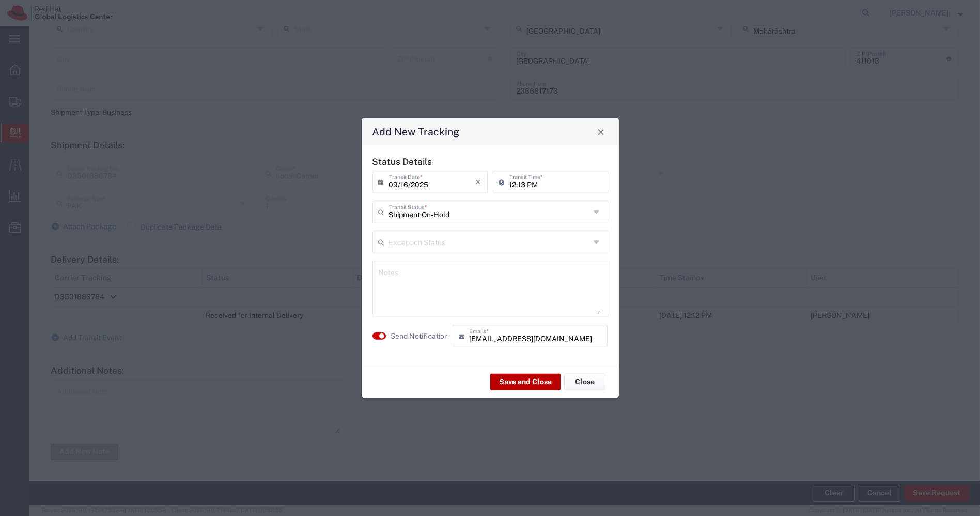  Describe the element at coordinates (490, 161) in the screenshot. I see `h5: Status Details` at that location.